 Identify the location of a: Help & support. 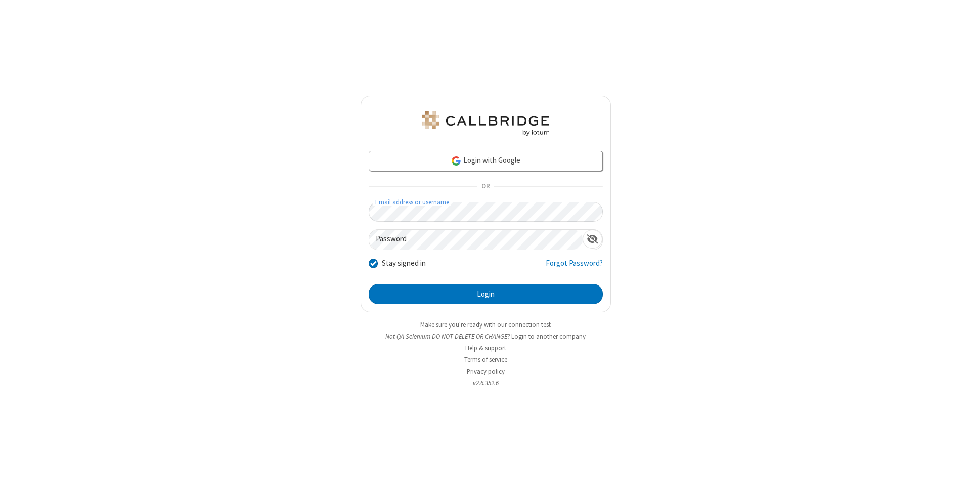
(486, 347).